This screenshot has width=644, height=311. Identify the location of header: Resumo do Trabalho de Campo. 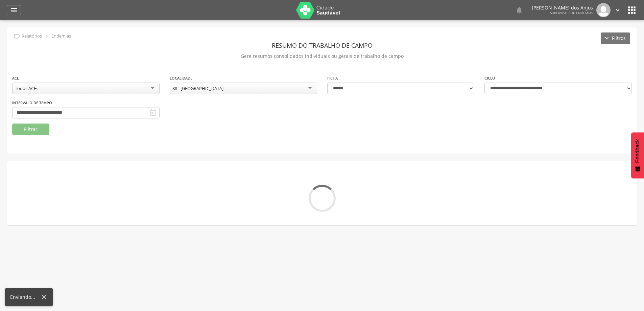
(322, 45).